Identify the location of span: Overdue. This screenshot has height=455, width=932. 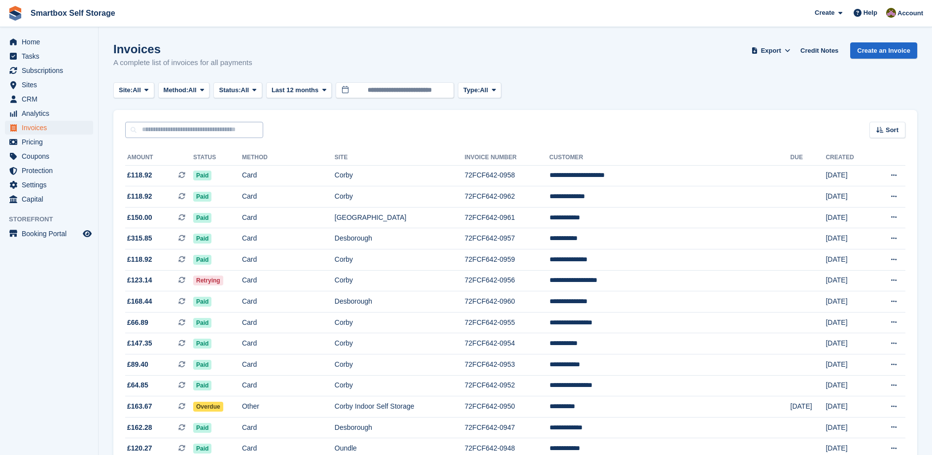
(208, 407).